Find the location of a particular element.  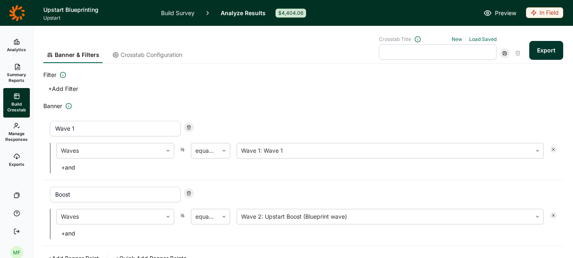

span: Crosstab Title is located at coordinates (395, 39).